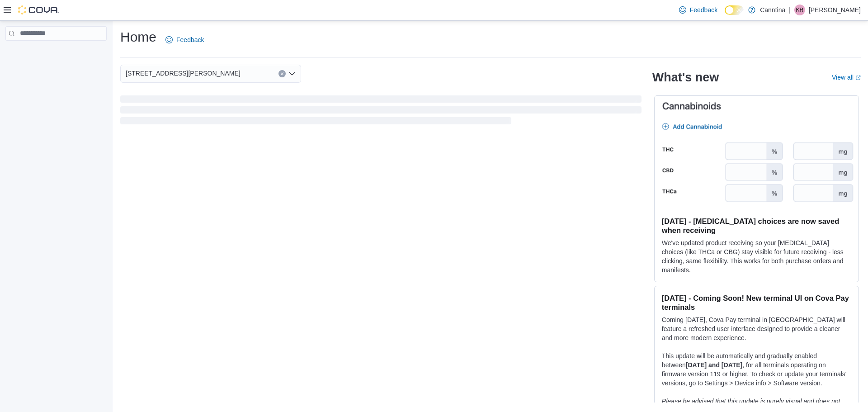 This screenshot has height=412, width=868. What do you see at coordinates (772, 10) in the screenshot?
I see `p: Canntina` at bounding box center [772, 10].